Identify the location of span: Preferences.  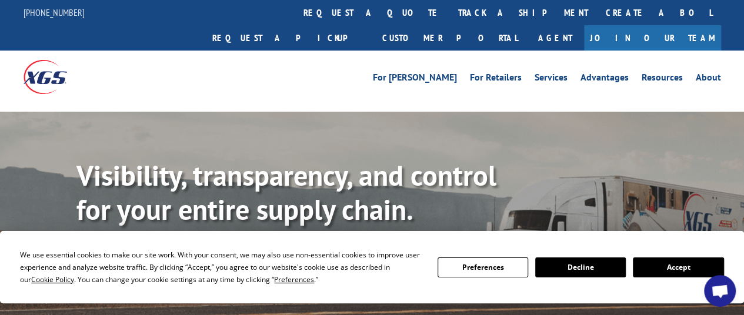
(294, 279).